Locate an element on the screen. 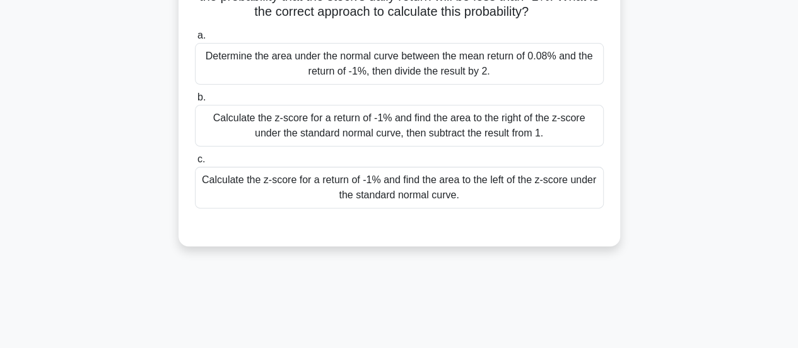 The height and width of the screenshot is (348, 798). span: a. is located at coordinates (201, 35).